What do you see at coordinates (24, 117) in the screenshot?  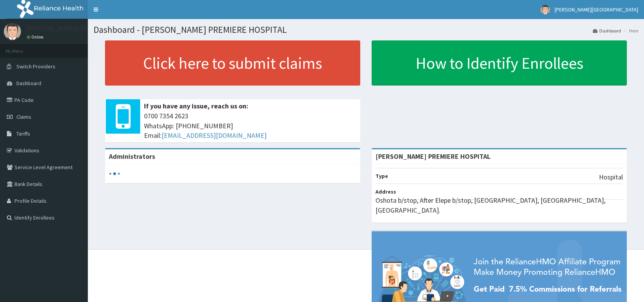 I see `span: Claims` at bounding box center [24, 117].